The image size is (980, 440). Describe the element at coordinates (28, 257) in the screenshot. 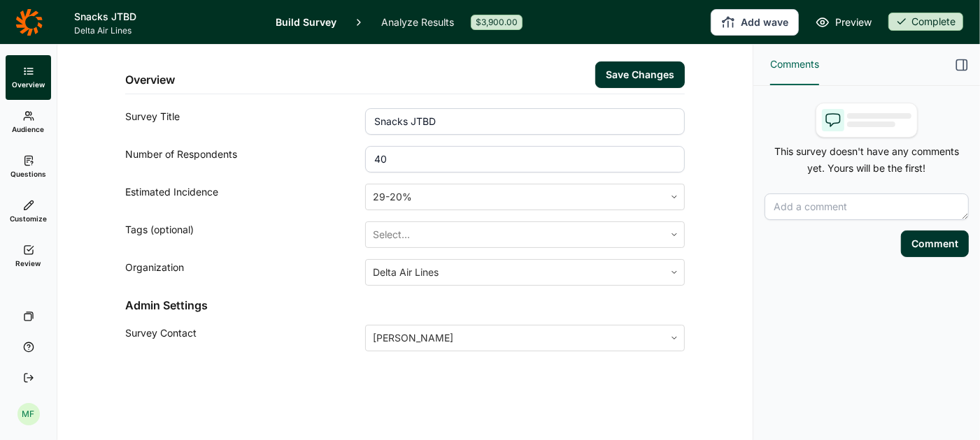

I see `a: Review` at that location.